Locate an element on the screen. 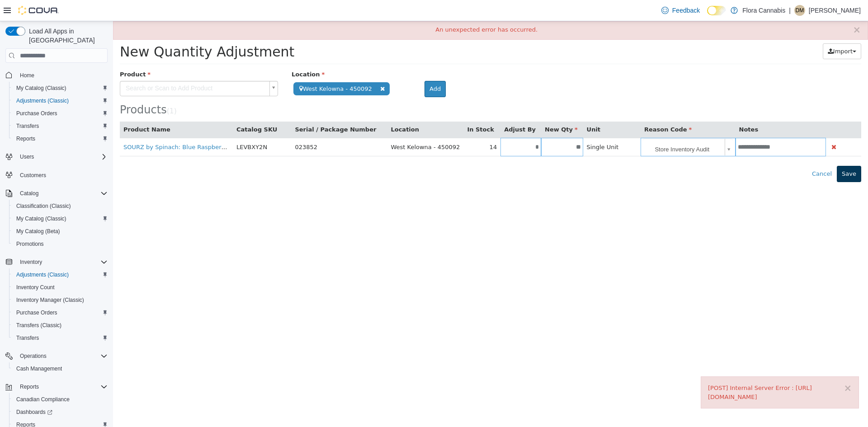 The image size is (868, 427). button: Inventory Manager (Classic) is located at coordinates (60, 300).